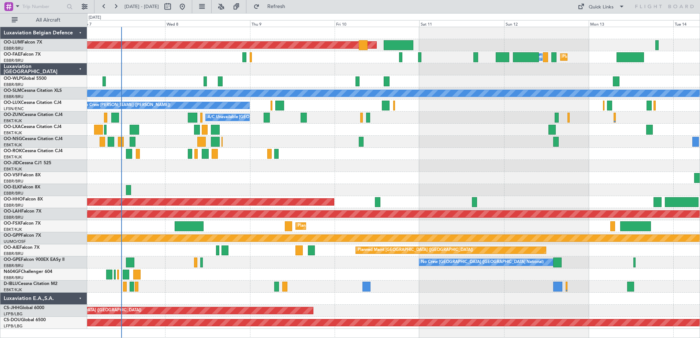 The width and height of the screenshot is (700, 338). I want to click on a: OO-HHOFalcon 8X, so click(23, 200).